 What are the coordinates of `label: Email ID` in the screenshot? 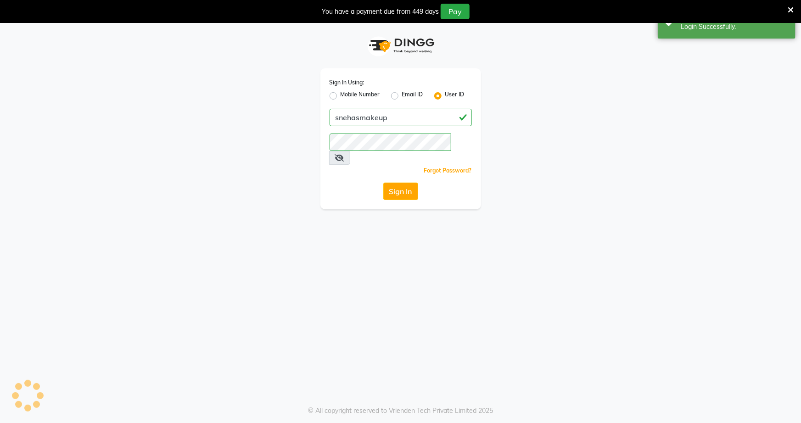 It's located at (413, 96).